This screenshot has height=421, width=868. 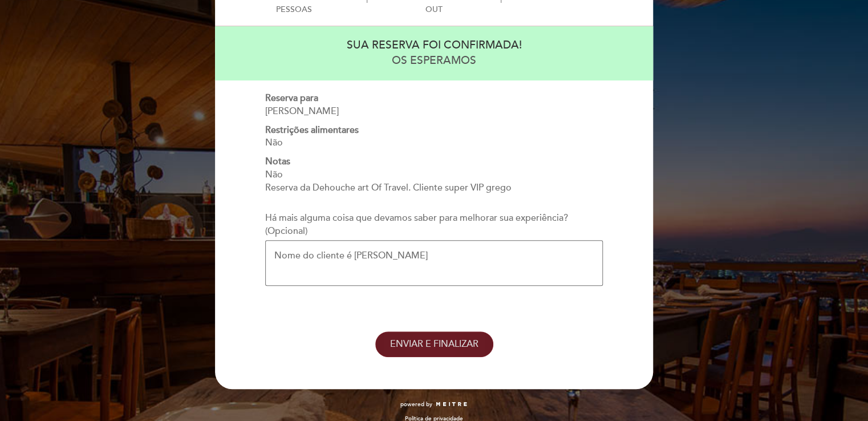 What do you see at coordinates (434, 188) in the screenshot?
I see `div: Reserva da Dehouche art Of Travel. Cliente super VIP grego` at bounding box center [434, 188].